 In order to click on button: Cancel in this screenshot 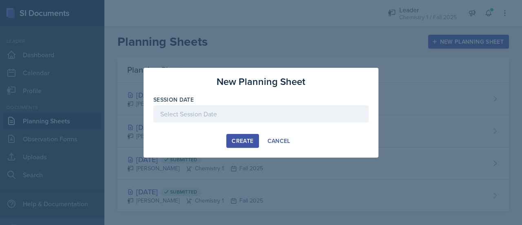, I will do `click(279, 141)`.